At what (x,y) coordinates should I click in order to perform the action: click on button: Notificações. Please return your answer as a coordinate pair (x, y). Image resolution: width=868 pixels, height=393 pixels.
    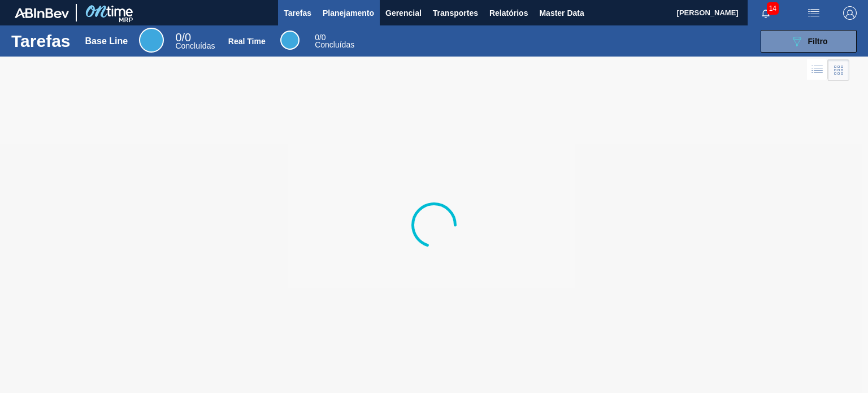
    Looking at the image, I should click on (766, 13).